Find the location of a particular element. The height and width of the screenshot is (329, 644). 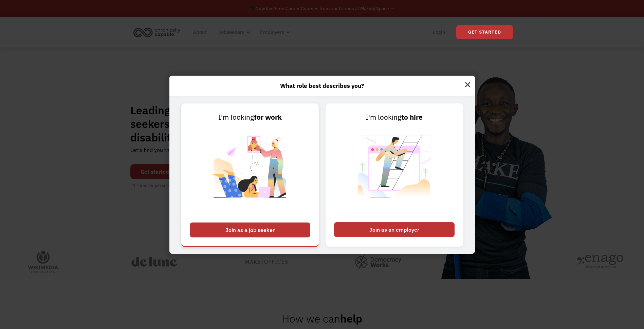

a: I'm lookingfor workJoin as a job seeker is located at coordinates (250, 175).